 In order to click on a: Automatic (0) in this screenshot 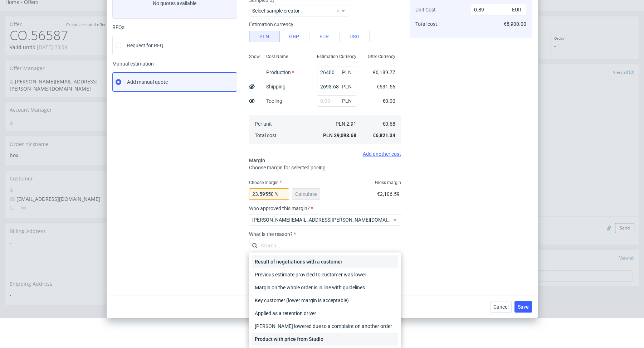, I will do `click(453, 79)`.